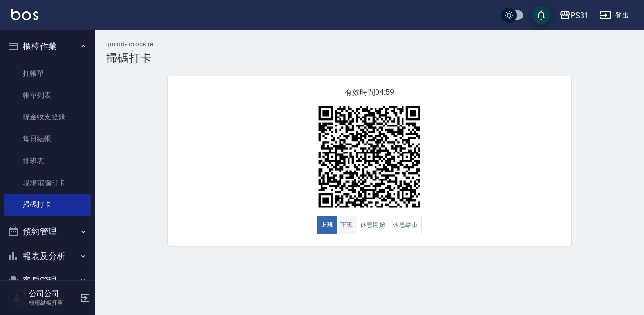  Describe the element at coordinates (406, 225) in the screenshot. I see `button: 休息結束` at that location.